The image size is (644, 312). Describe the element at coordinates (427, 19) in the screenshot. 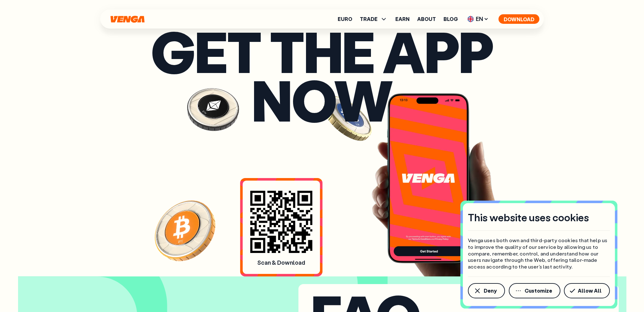

I see `a: About` at that location.